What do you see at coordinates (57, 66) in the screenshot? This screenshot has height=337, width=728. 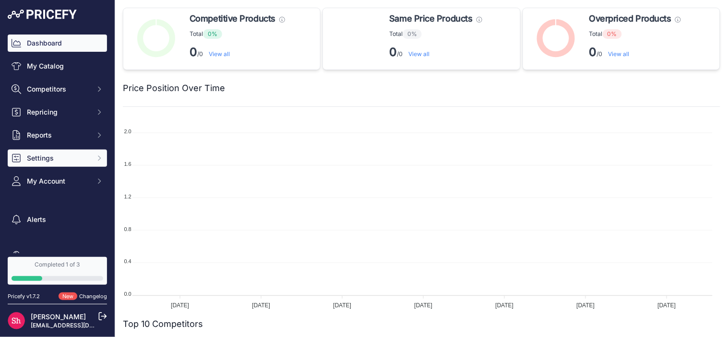 I see `a: My Catalog` at bounding box center [57, 66].